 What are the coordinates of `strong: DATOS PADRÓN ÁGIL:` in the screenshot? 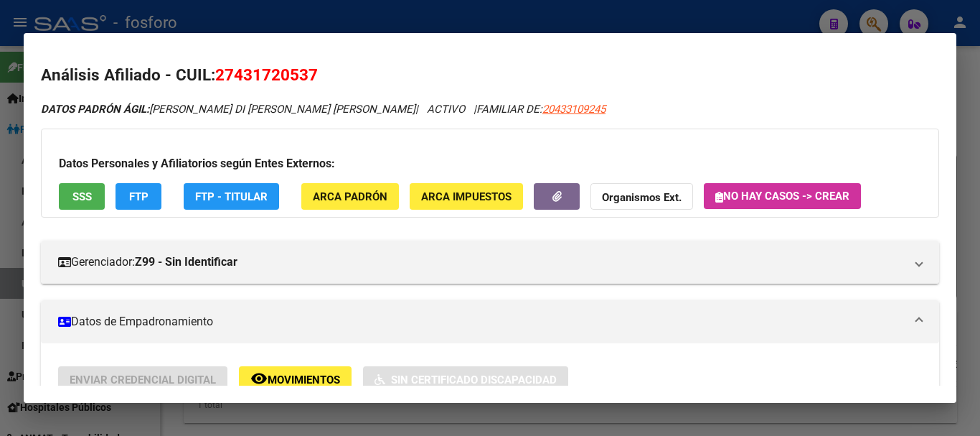 It's located at (95, 109).